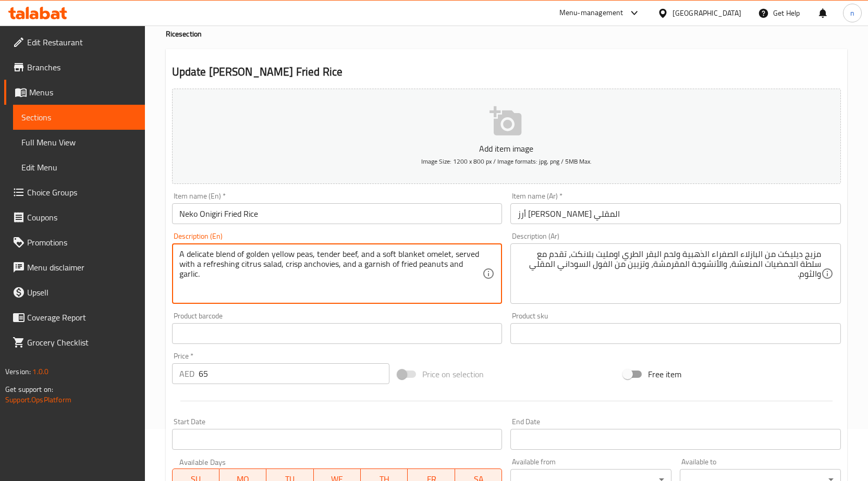  I want to click on a: Coverage Report, so click(74, 317).